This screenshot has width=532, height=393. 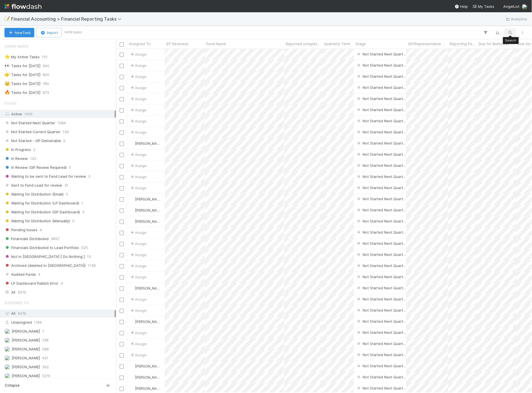 What do you see at coordinates (46, 75) in the screenshot?
I see `span: 890` at bounding box center [46, 75].